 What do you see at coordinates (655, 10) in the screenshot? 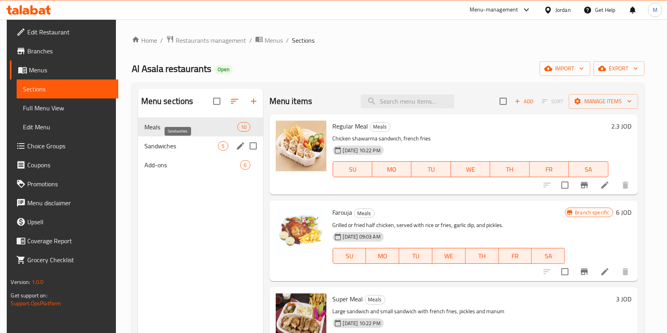
I see `span: M` at bounding box center [655, 10].